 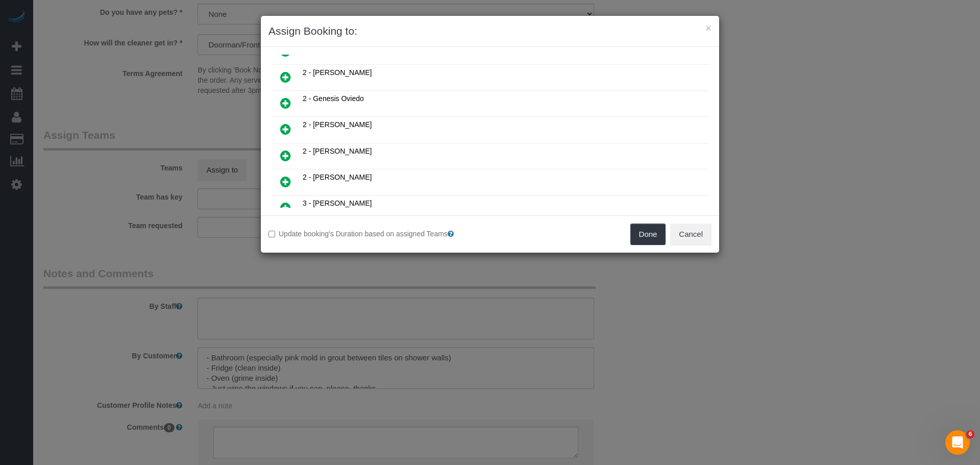 What do you see at coordinates (970, 434) in the screenshot?
I see `span: 6` at bounding box center [970, 434].